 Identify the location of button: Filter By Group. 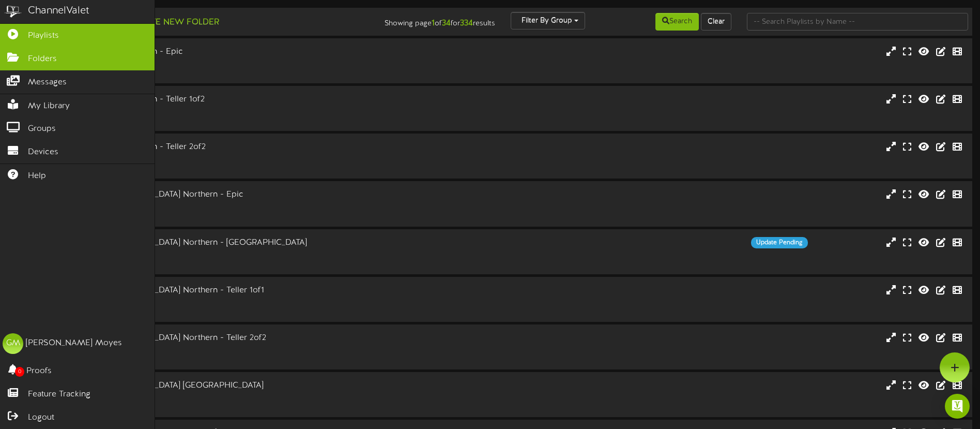
(548, 21).